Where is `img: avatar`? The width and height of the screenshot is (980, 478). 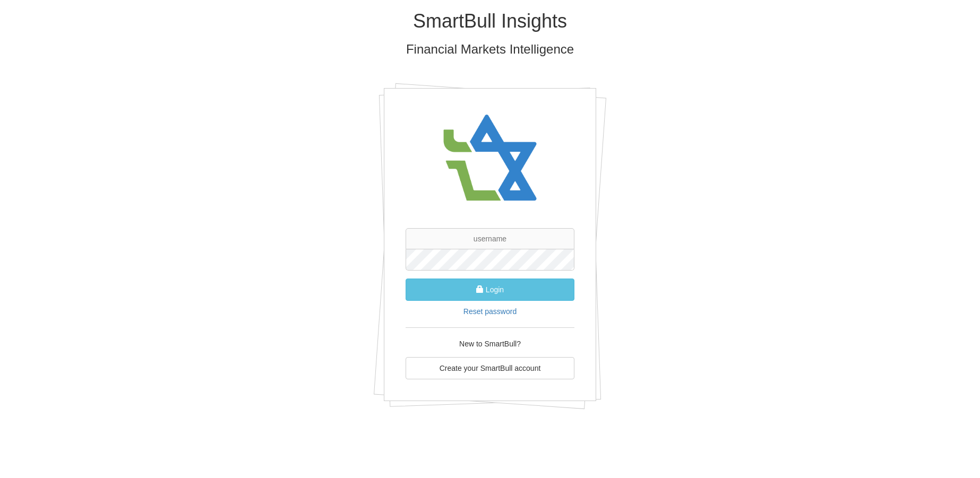 img: avatar is located at coordinates (490, 158).